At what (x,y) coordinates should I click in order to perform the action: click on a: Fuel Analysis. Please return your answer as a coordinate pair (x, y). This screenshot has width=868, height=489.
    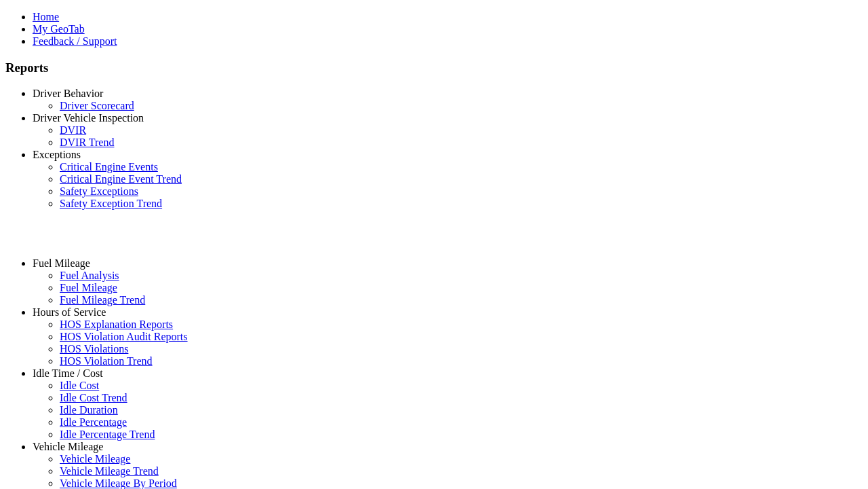
    Looking at the image, I should click on (89, 275).